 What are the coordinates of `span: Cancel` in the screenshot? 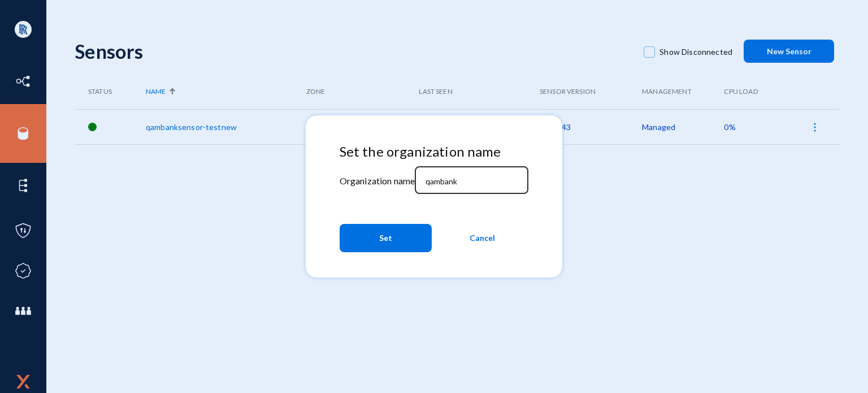 It's located at (482, 238).